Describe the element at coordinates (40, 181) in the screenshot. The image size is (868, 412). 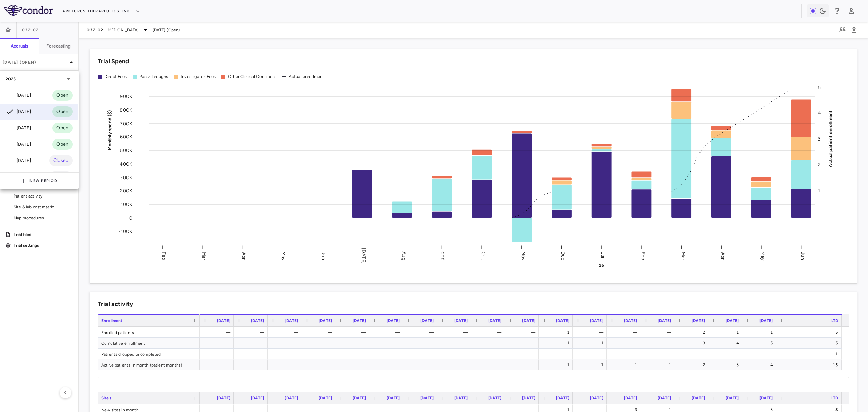
I see `button: New Period` at that location.